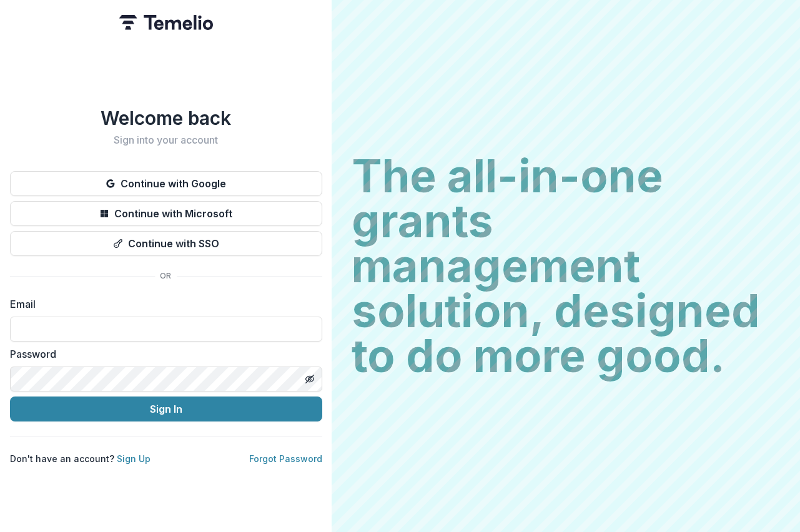  I want to click on h2: Sign into your account, so click(167, 140).